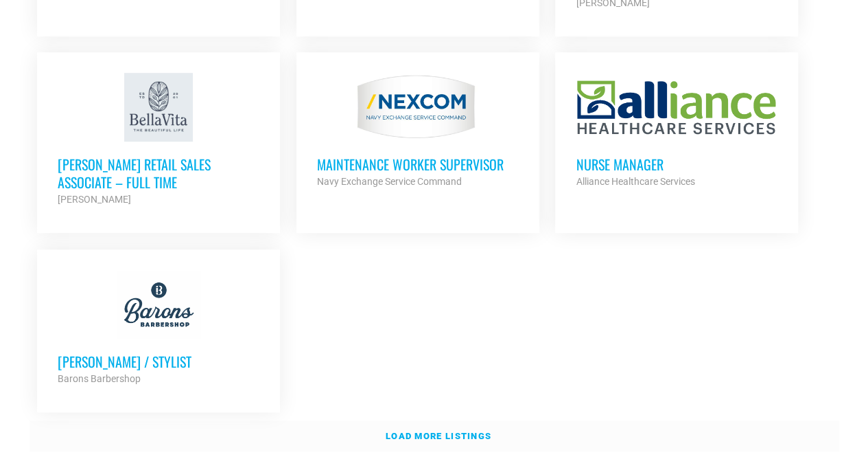 The width and height of the screenshot is (868, 457). I want to click on strong: Navy Exchange Service Command, so click(389, 181).